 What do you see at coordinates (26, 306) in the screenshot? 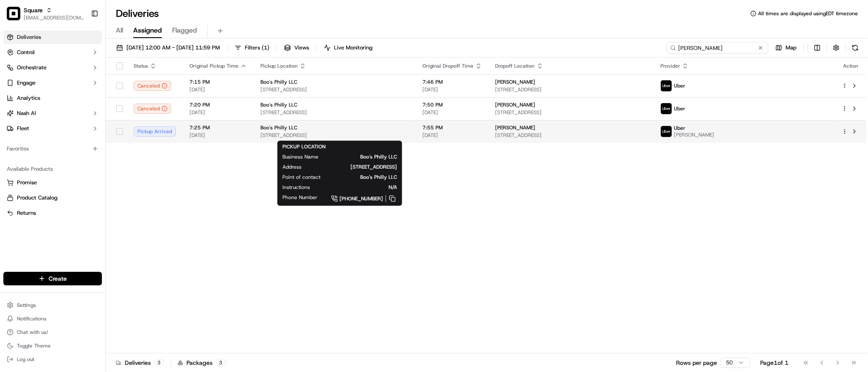
I see `span: Settings` at bounding box center [26, 306].